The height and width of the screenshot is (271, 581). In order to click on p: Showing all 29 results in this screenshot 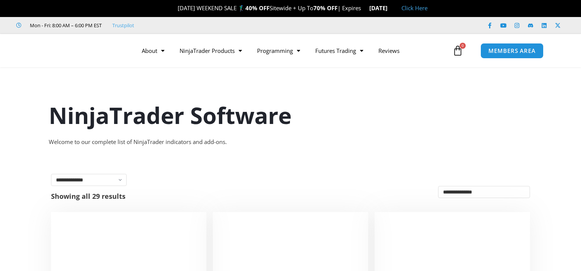, I will do `click(88, 196)`.